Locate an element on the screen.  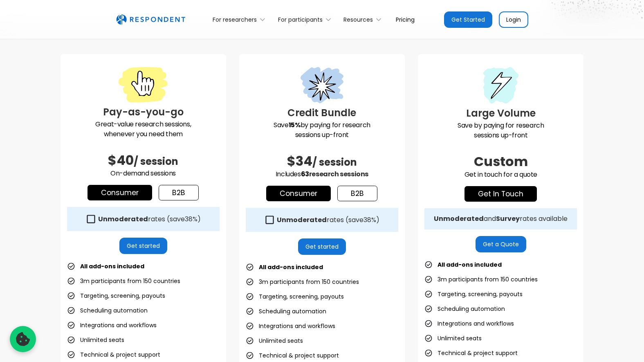
a: Get a Quote is located at coordinates (501, 244).